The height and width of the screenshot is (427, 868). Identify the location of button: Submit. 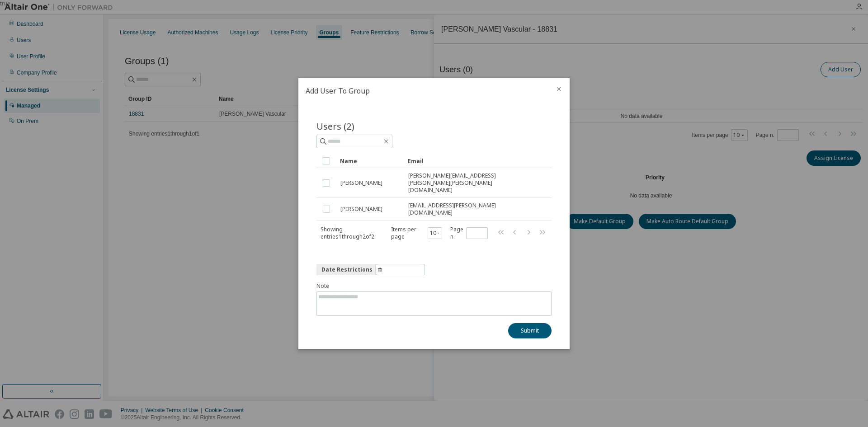
(530, 331).